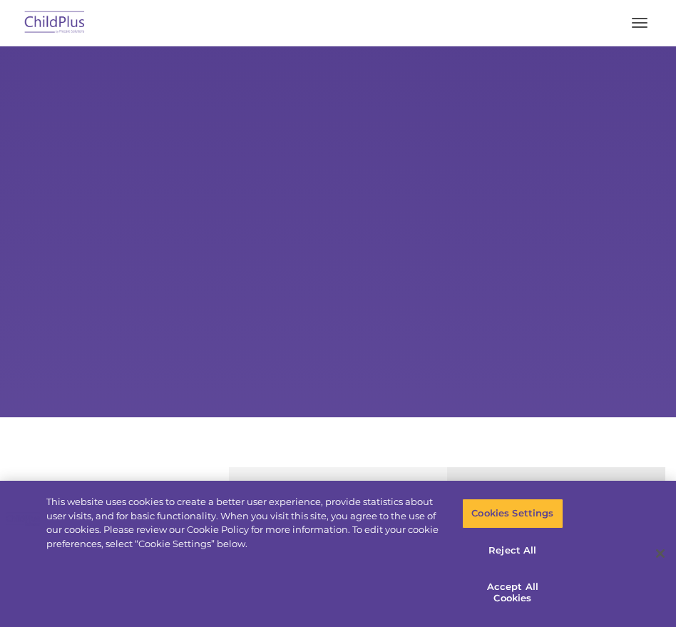  I want to click on button: Accept All Cookies, so click(513, 592).